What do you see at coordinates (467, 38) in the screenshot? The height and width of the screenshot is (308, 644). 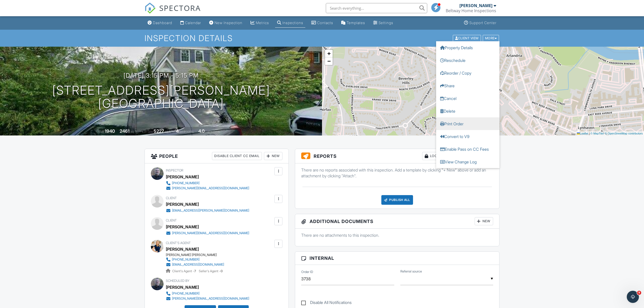 I see `div: Client View` at bounding box center [467, 38].